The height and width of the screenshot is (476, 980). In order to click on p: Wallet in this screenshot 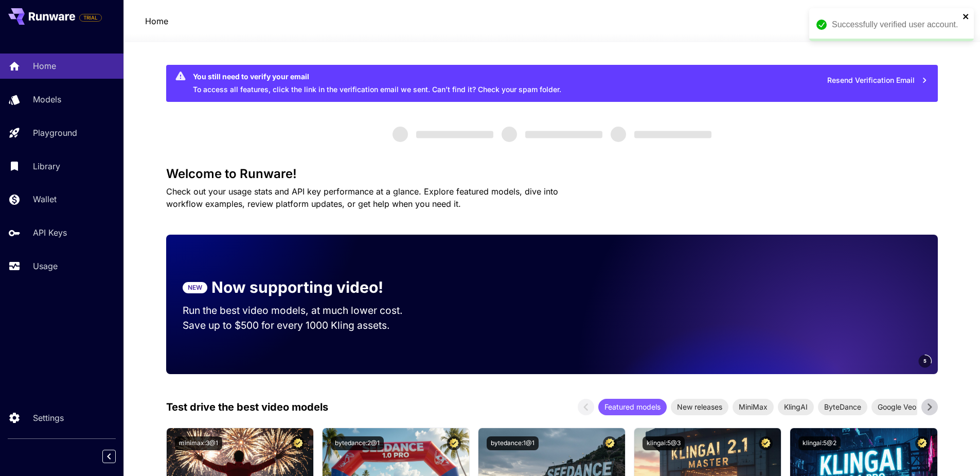, I will do `click(45, 199)`.